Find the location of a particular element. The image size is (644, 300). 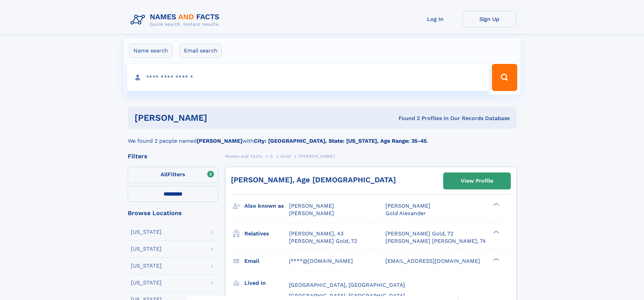

span: Gold Alexander is located at coordinates (406, 213).